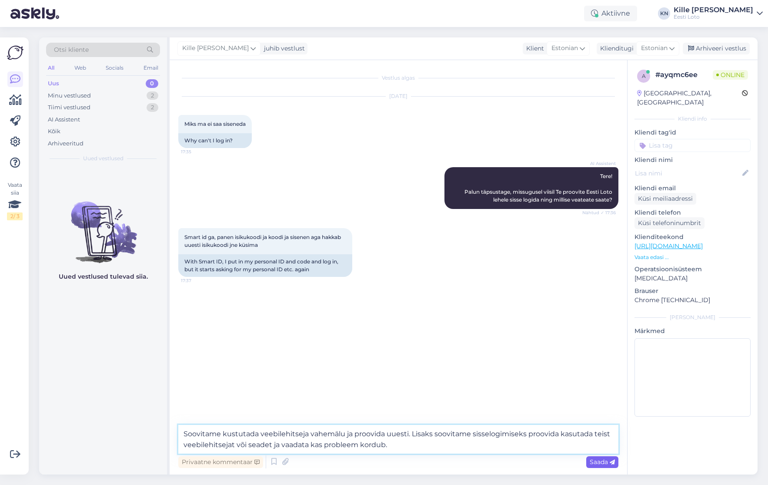 Image resolution: width=768 pixels, height=485 pixels. Describe the element at coordinates (64, 120) in the screenshot. I see `div: AI Assistent` at that location.